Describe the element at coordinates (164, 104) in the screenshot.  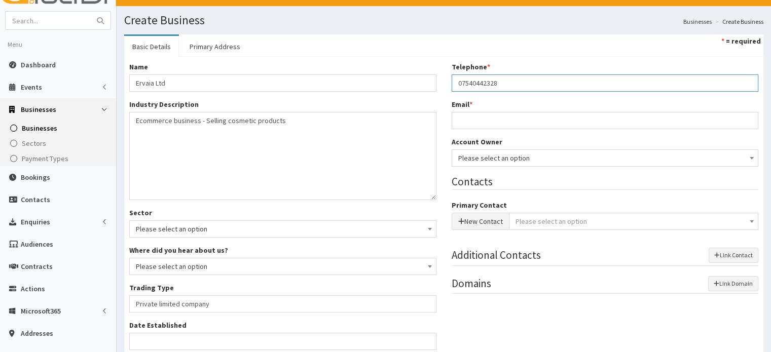
I see `label: Industry Description` at that location.